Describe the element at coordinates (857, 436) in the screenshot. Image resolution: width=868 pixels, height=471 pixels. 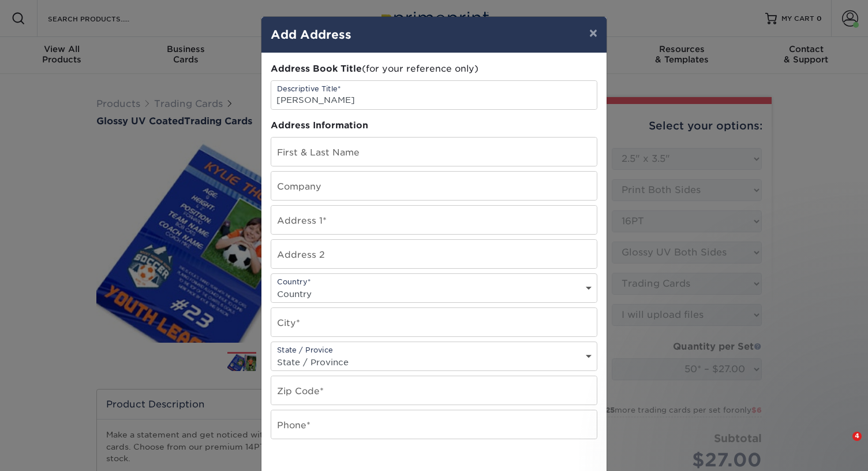
I see `span: 4` at that location.